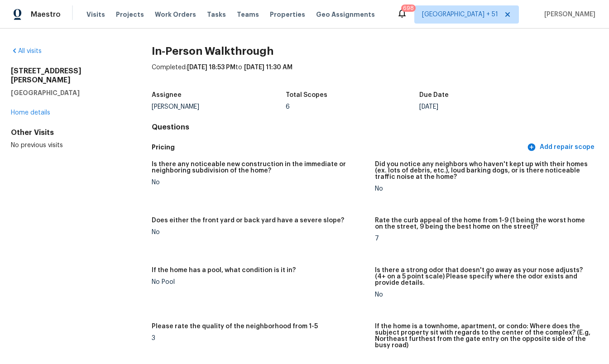  What do you see at coordinates (482, 171) in the screenshot?
I see `h5: Did you notice any neighbors who haven't kept up with their homes (ex. lots of debris, etc.), lou...` at bounding box center [482, 171].